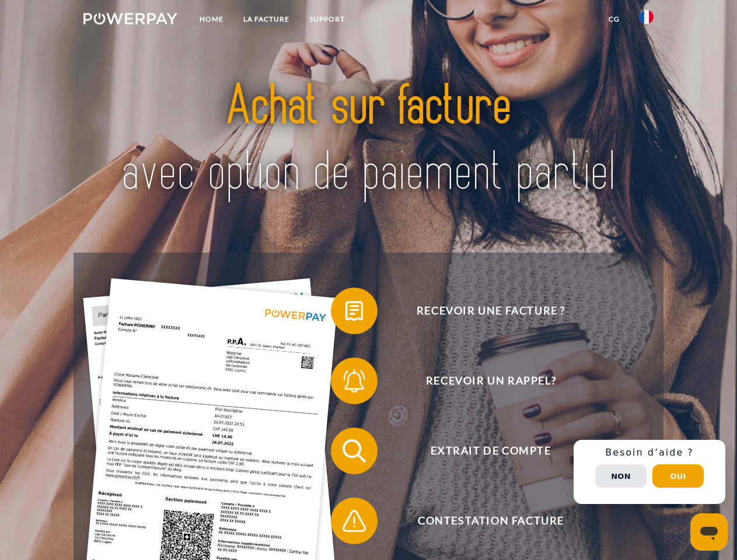 The width and height of the screenshot is (737, 560). Describe the element at coordinates (354, 521) in the screenshot. I see `img: qb_warning.svg` at that location.